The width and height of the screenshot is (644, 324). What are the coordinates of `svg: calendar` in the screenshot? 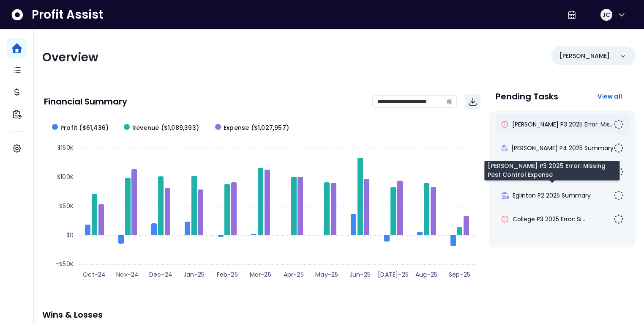 It's located at (449, 102).